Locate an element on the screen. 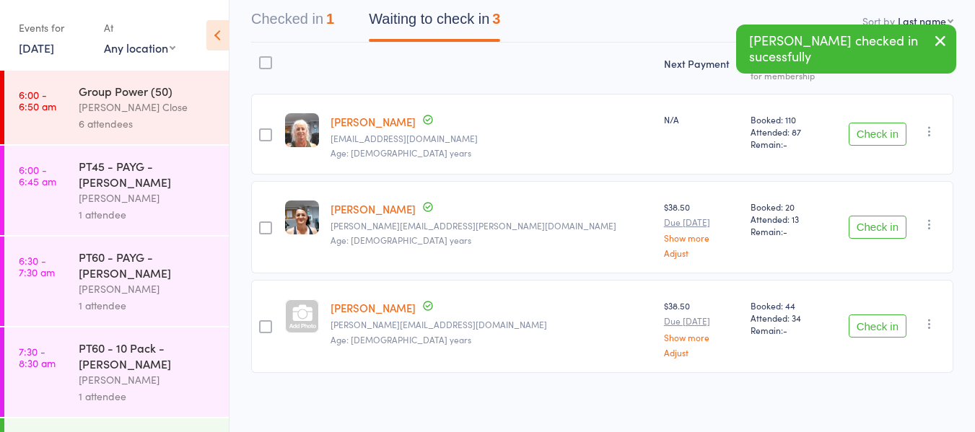  time: 6:30 - 7:30 am is located at coordinates (37, 266).